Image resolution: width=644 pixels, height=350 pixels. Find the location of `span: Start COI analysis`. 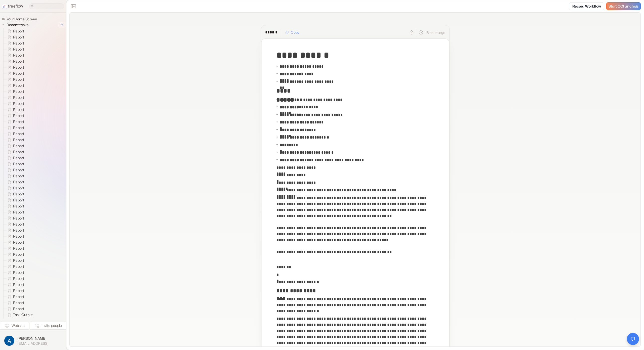

span: Start COI analysis is located at coordinates (624, 6).